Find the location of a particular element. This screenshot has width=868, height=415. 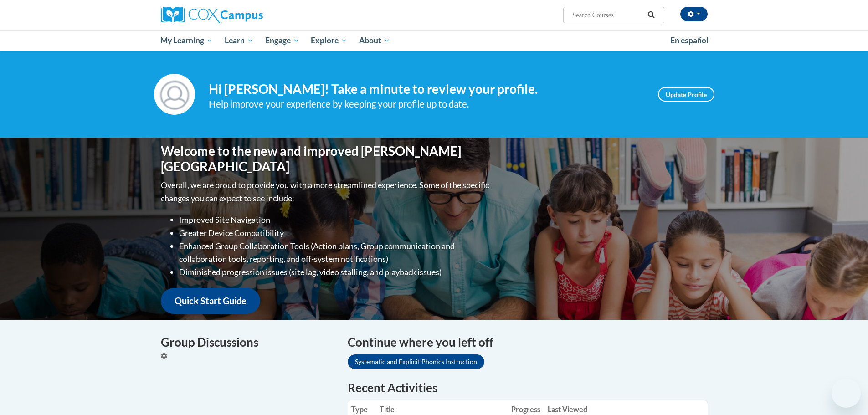

span: En español is located at coordinates (689, 40).